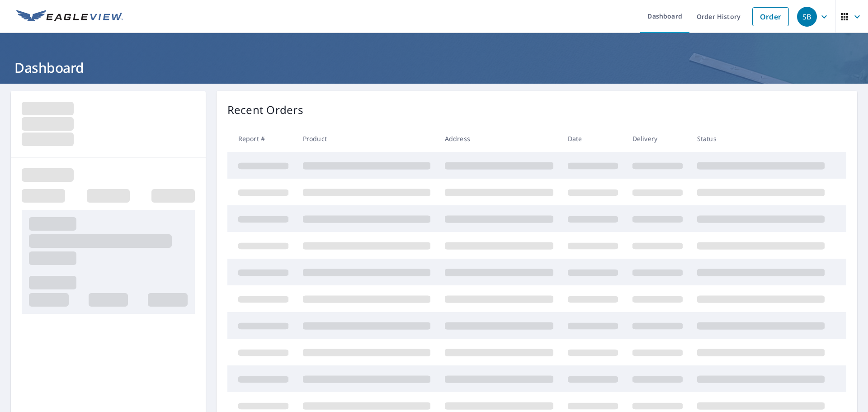 The width and height of the screenshot is (868, 412). What do you see at coordinates (69, 17) in the screenshot?
I see `img: EV Logo` at bounding box center [69, 17].